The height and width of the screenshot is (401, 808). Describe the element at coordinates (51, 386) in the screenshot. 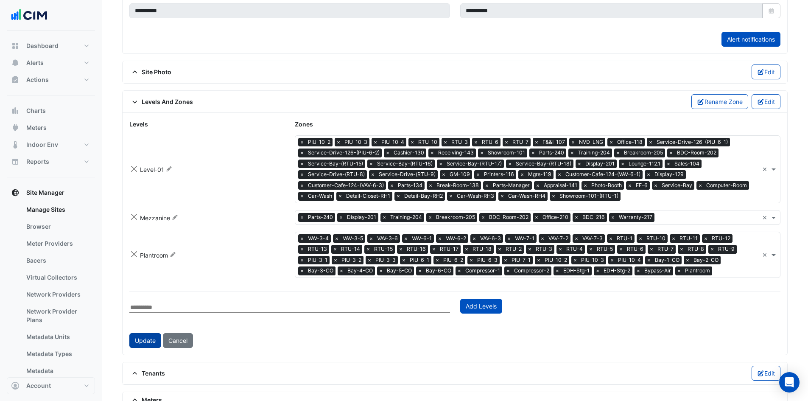

I see `button: Account` at that location.